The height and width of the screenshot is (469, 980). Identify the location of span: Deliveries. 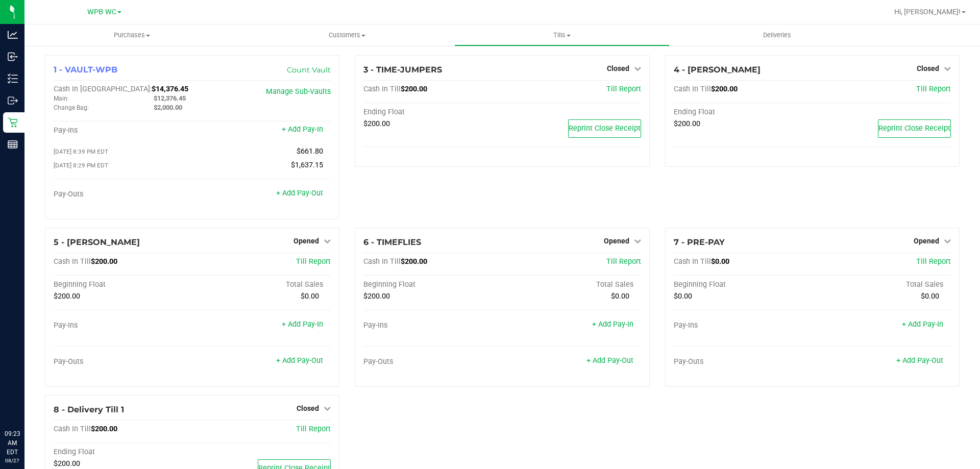
(777, 35).